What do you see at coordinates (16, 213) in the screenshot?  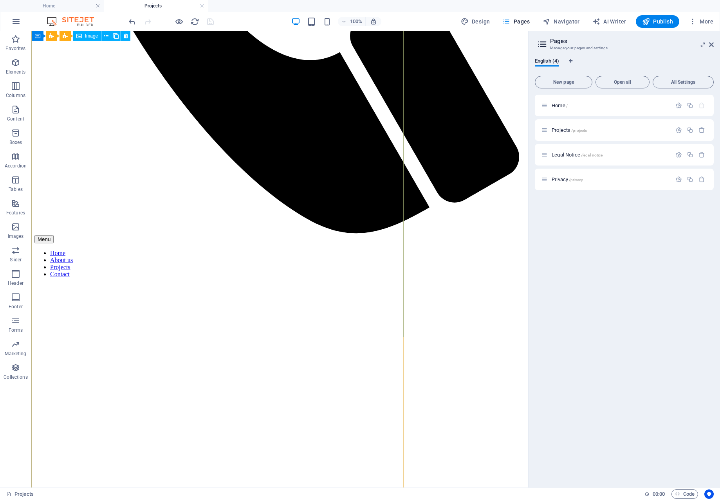 I see `p: Features` at bounding box center [16, 213].